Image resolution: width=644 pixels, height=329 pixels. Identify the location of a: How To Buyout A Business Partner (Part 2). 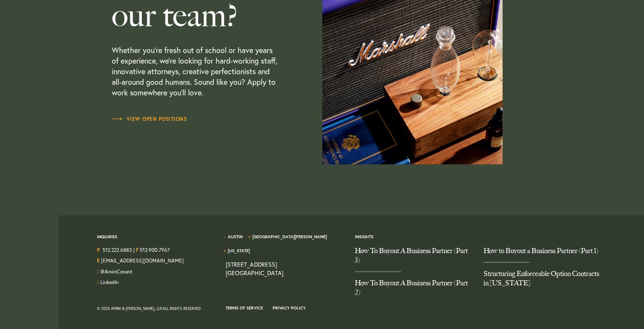
(413, 288).